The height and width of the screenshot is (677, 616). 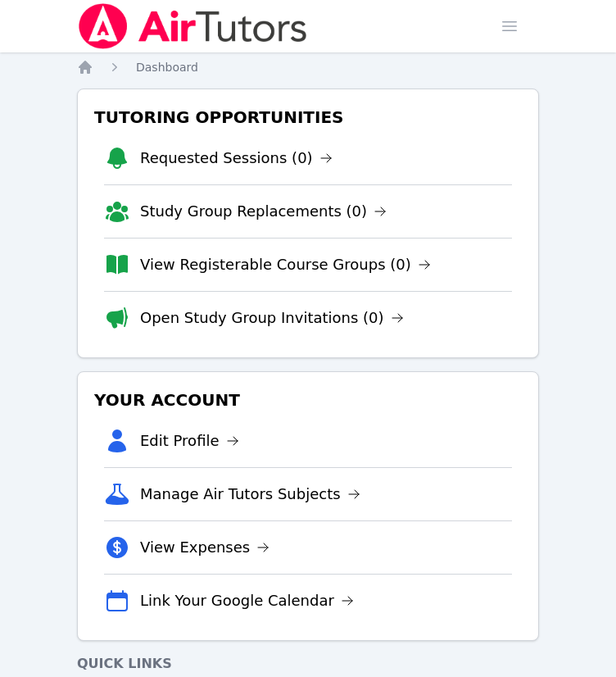 What do you see at coordinates (285, 264) in the screenshot?
I see `a: View Registerable Course Groups (0)` at bounding box center [285, 264].